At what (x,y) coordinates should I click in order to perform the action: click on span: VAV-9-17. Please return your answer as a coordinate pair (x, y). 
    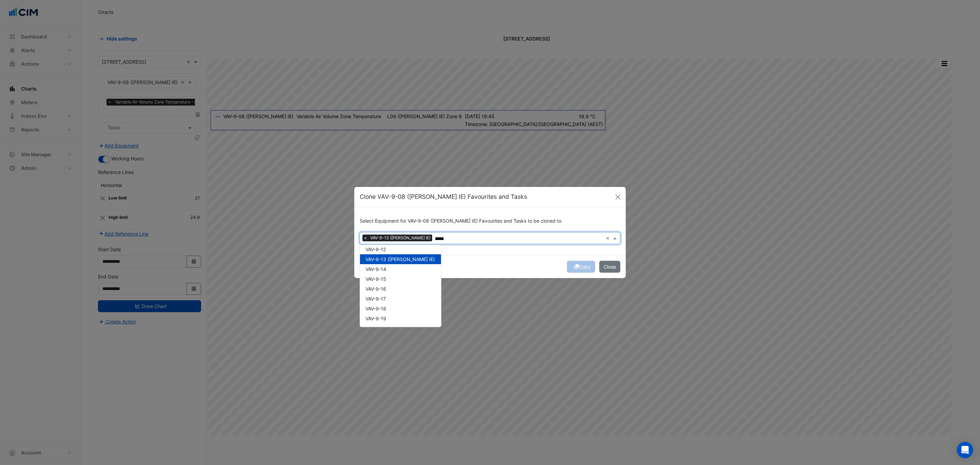
    Looking at the image, I should click on (376, 299).